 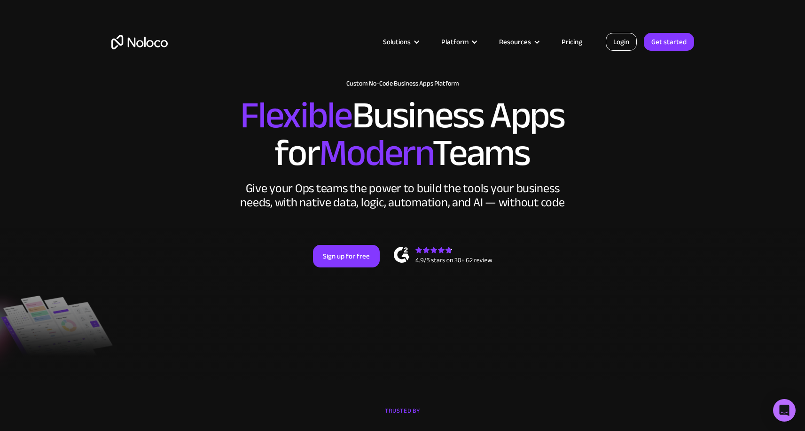 What do you see at coordinates (784, 410) in the screenshot?
I see `div: Open Intercom Messenger` at bounding box center [784, 410].